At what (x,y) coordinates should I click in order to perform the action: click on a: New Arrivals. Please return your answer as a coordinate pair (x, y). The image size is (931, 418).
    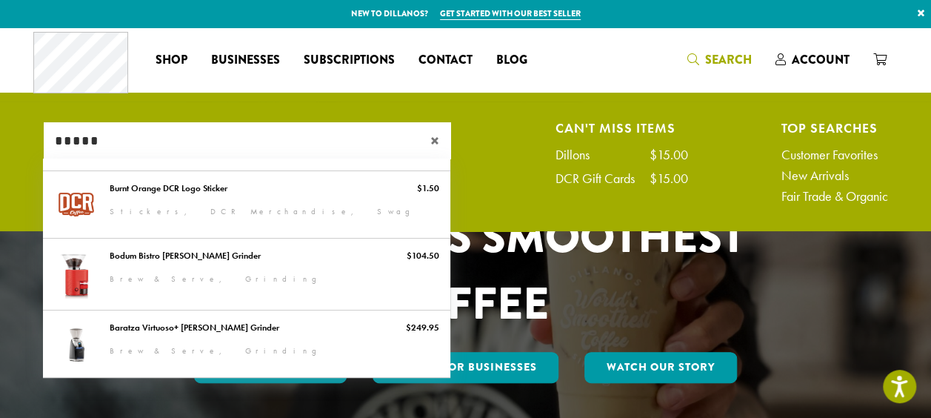
    Looking at the image, I should click on (835, 175).